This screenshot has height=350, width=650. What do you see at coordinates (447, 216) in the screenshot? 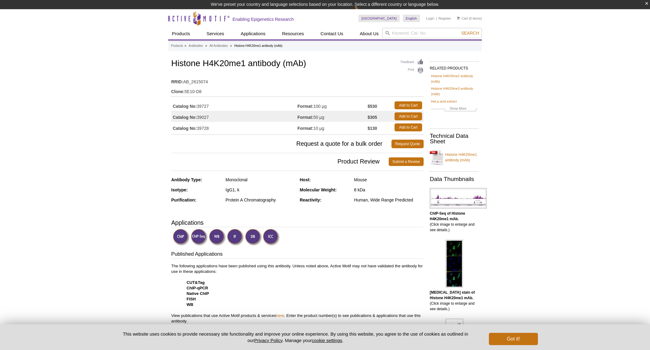
I see `b: ChIP-Seq of Histone H4K20me1 mAb.` at bounding box center [447, 216].